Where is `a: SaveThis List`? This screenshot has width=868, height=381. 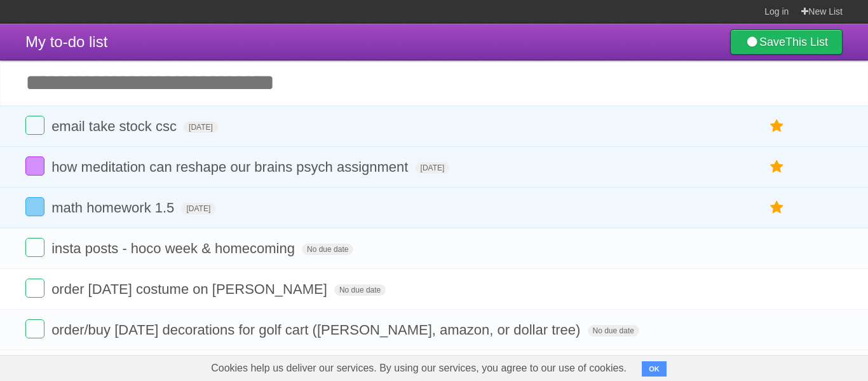 a: SaveThis List is located at coordinates (786, 42).